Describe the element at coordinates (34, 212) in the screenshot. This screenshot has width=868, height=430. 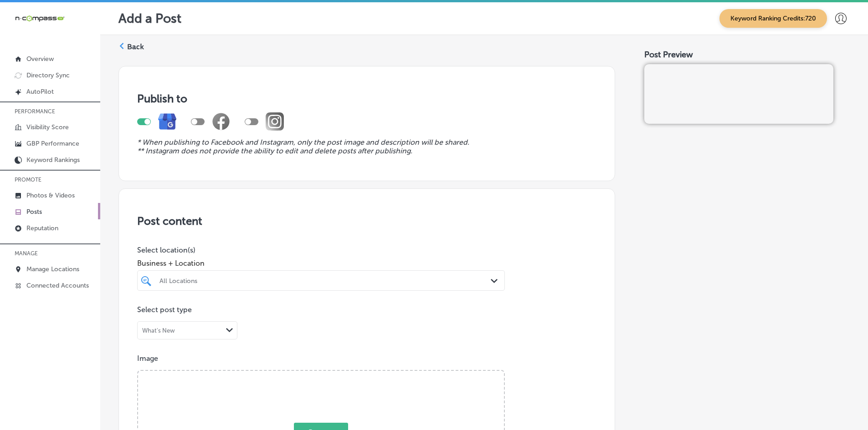
I see `p: Posts` at that location.